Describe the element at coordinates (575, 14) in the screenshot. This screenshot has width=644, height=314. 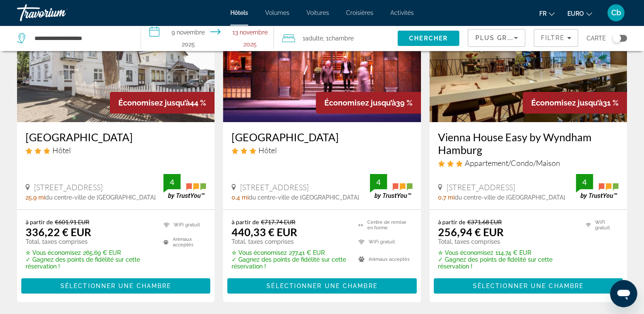
I see `span: EURO` at that location.